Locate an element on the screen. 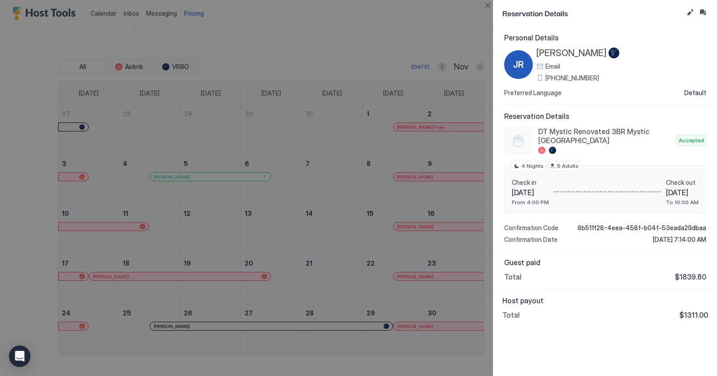  span: Confirmation Date is located at coordinates (531, 239).